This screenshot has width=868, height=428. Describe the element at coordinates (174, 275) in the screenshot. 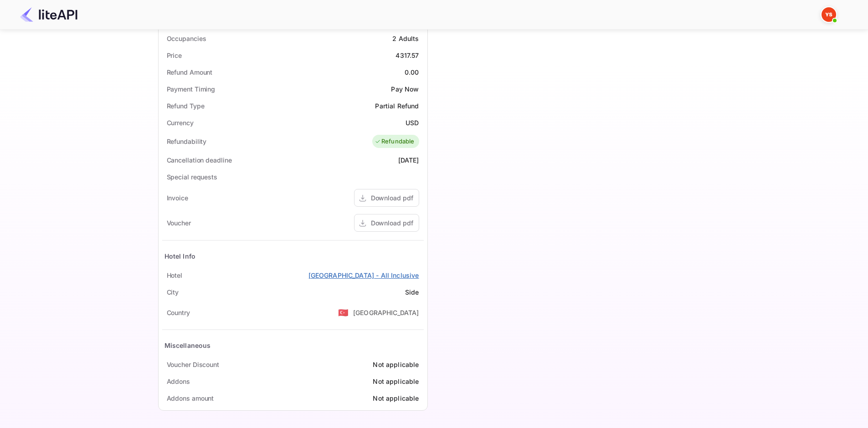

I see `div: Hotel` at that location.